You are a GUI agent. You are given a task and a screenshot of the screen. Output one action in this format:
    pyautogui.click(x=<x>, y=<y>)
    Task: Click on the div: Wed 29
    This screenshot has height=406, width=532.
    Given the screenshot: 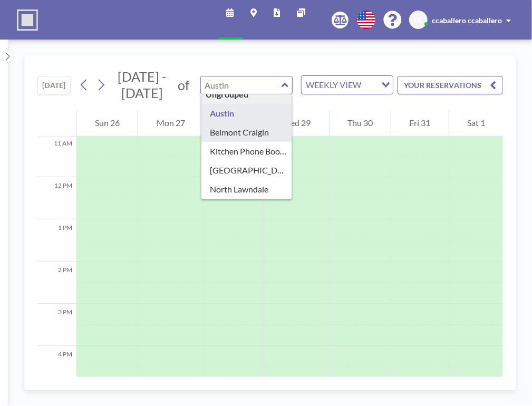 What is the action you would take?
    pyautogui.click(x=296, y=123)
    